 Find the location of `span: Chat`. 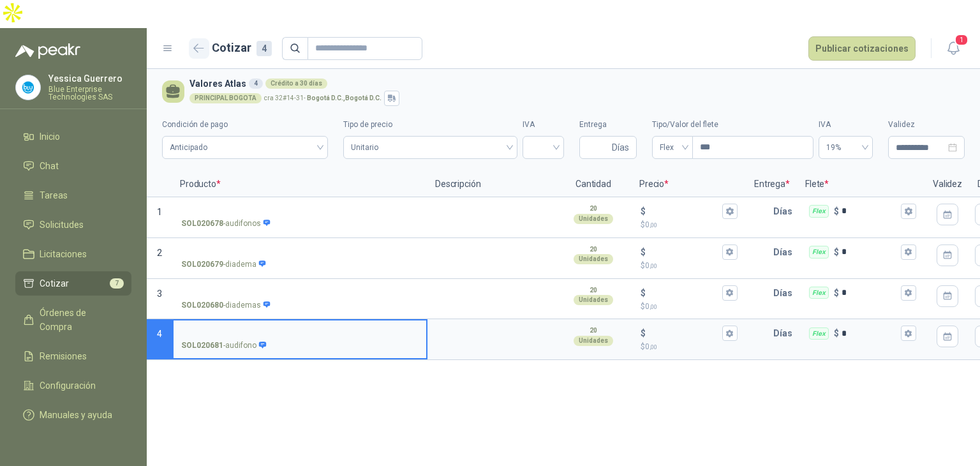

span: Chat is located at coordinates (49, 166).